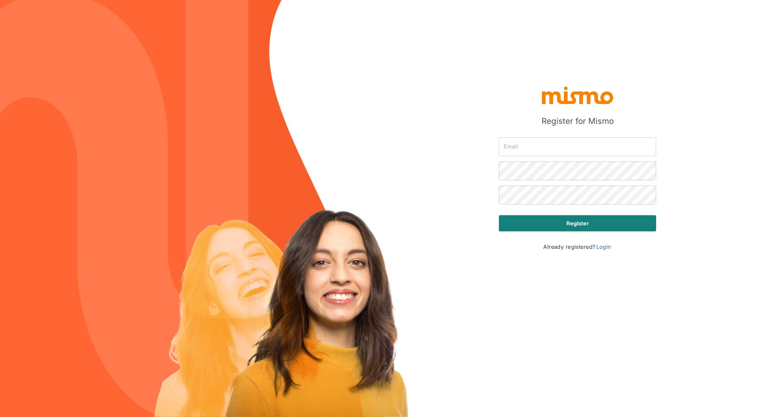  What do you see at coordinates (577, 95) in the screenshot?
I see `img: logo` at bounding box center [577, 95].